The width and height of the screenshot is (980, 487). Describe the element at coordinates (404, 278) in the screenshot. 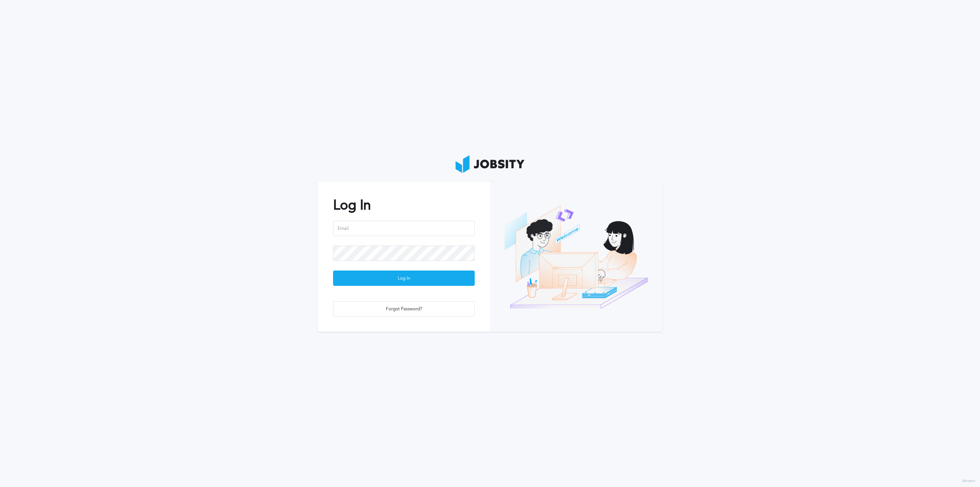

I see `button: Log In` at that location.